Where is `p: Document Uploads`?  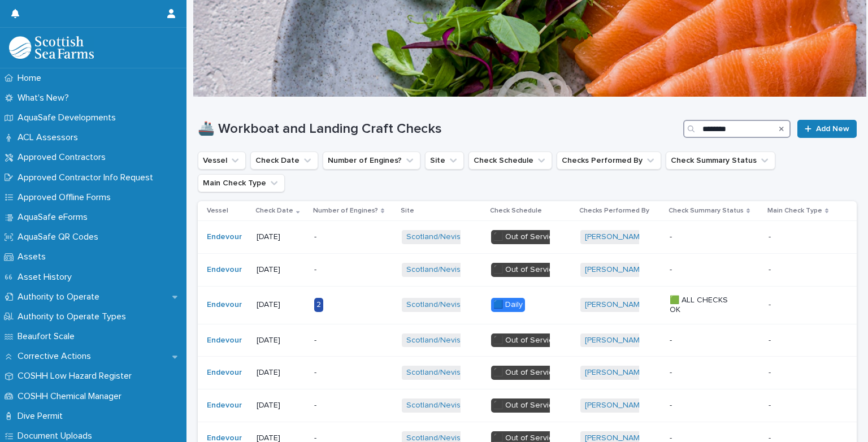
p: Document Uploads is located at coordinates (57, 436).